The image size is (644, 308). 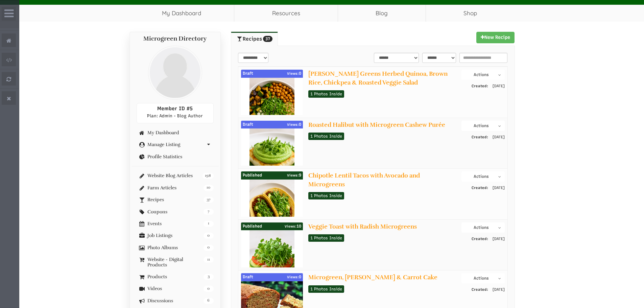 I want to click on a: 6 Discussions, so click(x=175, y=300).